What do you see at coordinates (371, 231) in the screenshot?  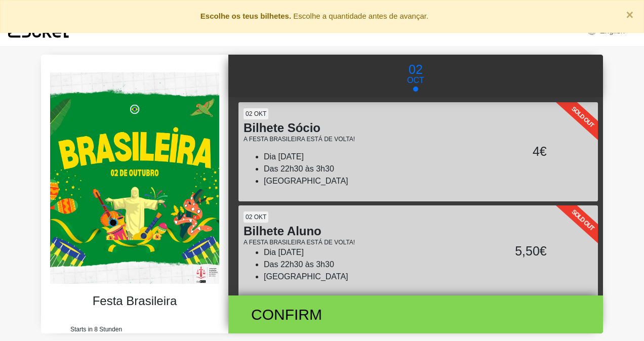 I see `h4: Bilhete Aluno` at bounding box center [371, 231].